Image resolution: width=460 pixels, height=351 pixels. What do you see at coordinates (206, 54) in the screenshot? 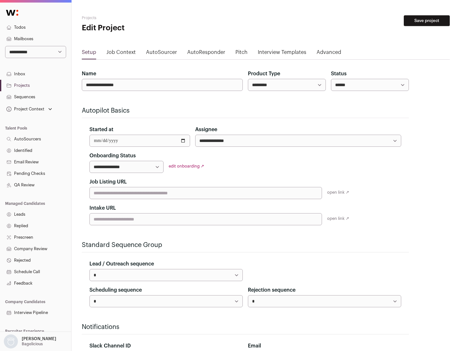
I see `a: AutoResponder` at bounding box center [206, 54].